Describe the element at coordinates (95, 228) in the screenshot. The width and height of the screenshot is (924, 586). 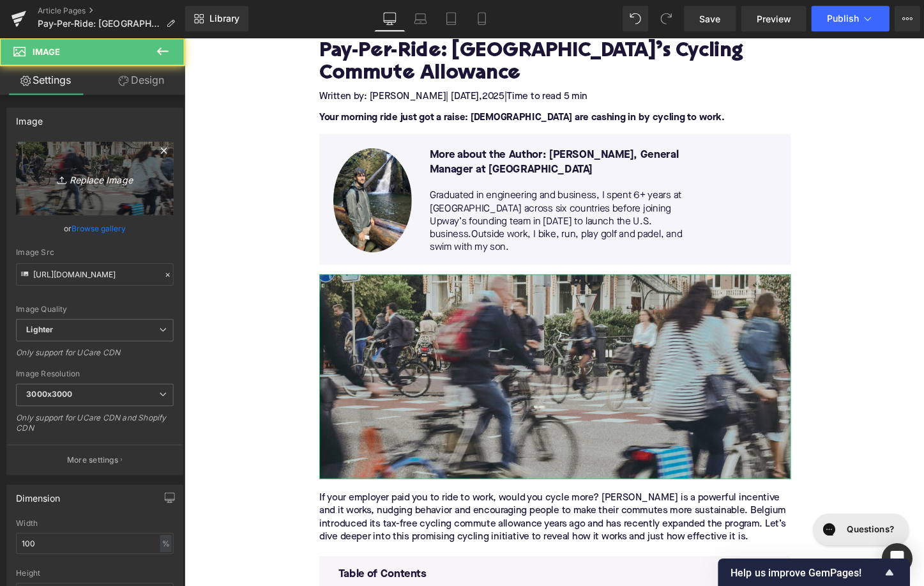
I see `div: or` at that location.